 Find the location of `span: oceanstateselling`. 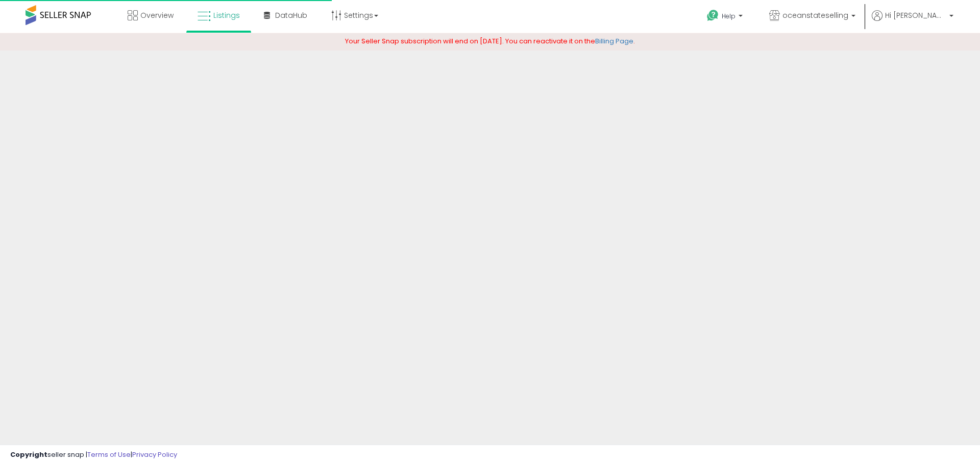

span: oceanstateselling is located at coordinates (815, 15).